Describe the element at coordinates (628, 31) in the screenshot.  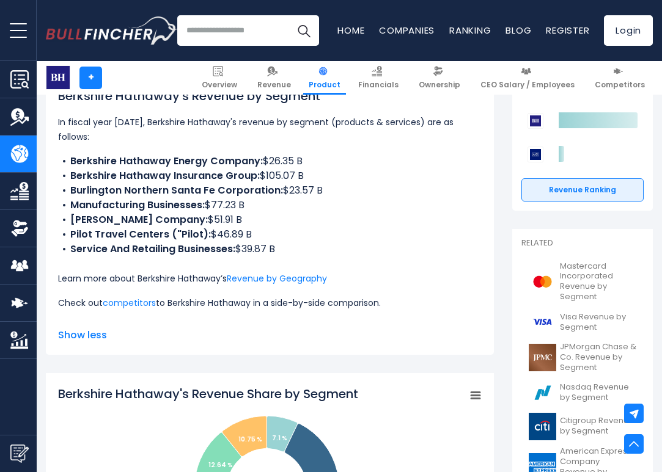
I see `a: Login` at that location.